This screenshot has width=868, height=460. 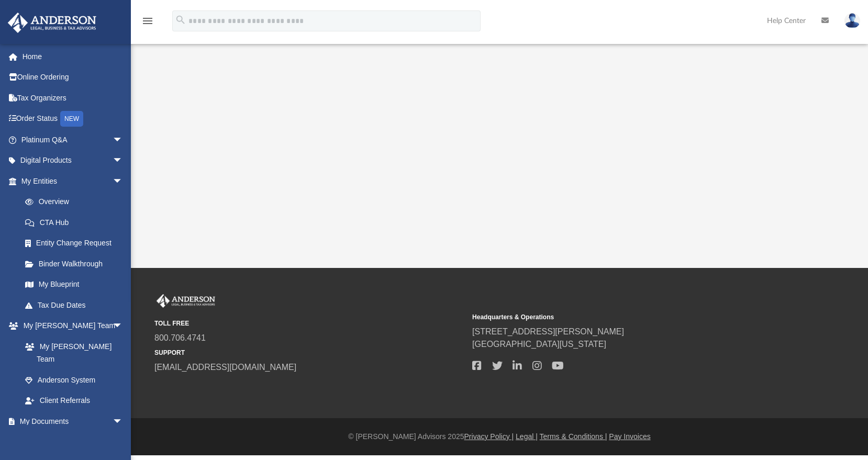 What do you see at coordinates (73, 140) in the screenshot?
I see `a: Platinum Q&Aarrow_drop_down` at bounding box center [73, 140].